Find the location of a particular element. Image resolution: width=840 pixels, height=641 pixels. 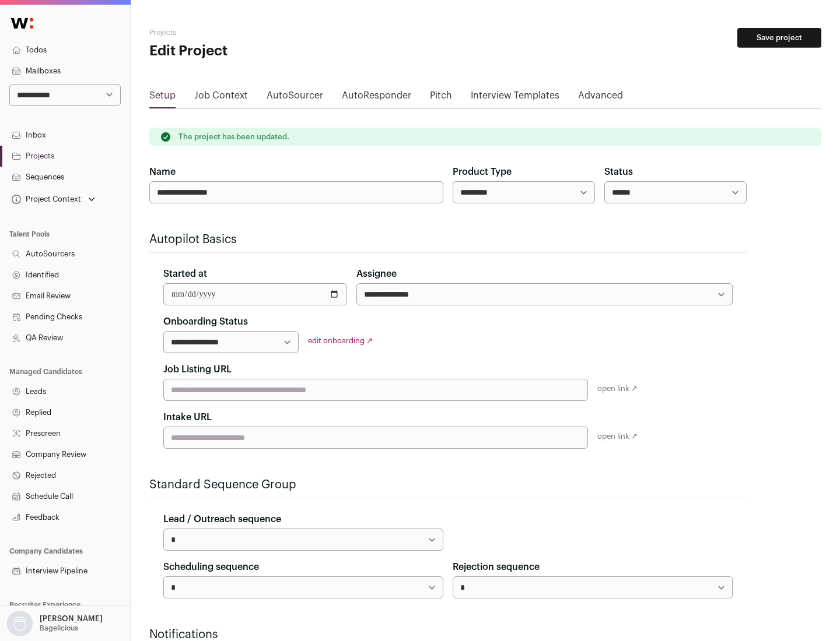

label: Status is located at coordinates (618, 172).